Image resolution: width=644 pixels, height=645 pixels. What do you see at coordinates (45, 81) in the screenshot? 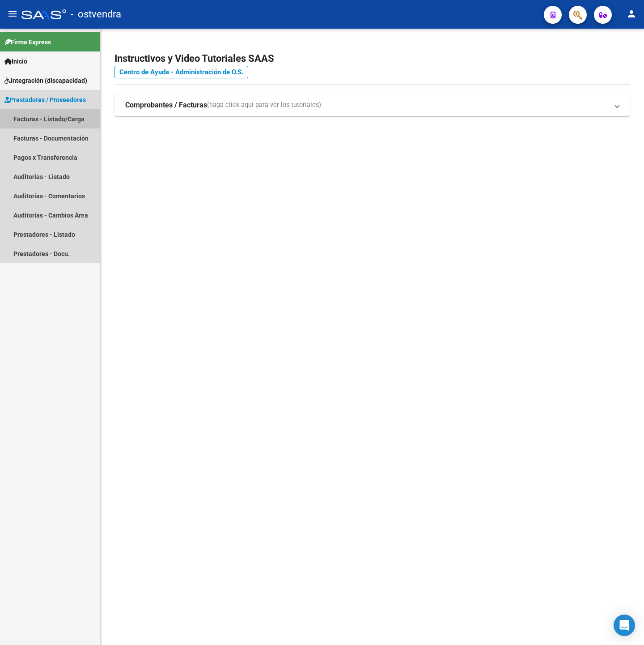
I see `span: Integración (discapacidad)` at bounding box center [45, 81].